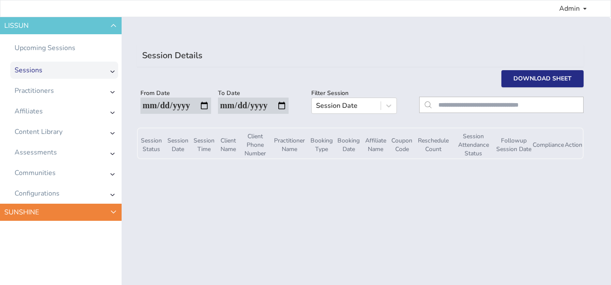  Describe the element at coordinates (28, 70) in the screenshot. I see `div: Sessions` at that location.